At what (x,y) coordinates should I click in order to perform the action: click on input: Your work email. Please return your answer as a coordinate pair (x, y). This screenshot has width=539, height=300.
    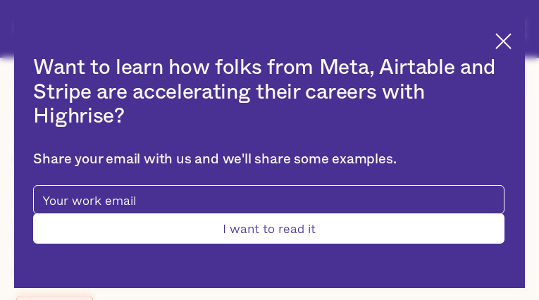
    Looking at the image, I should click on (269, 199).